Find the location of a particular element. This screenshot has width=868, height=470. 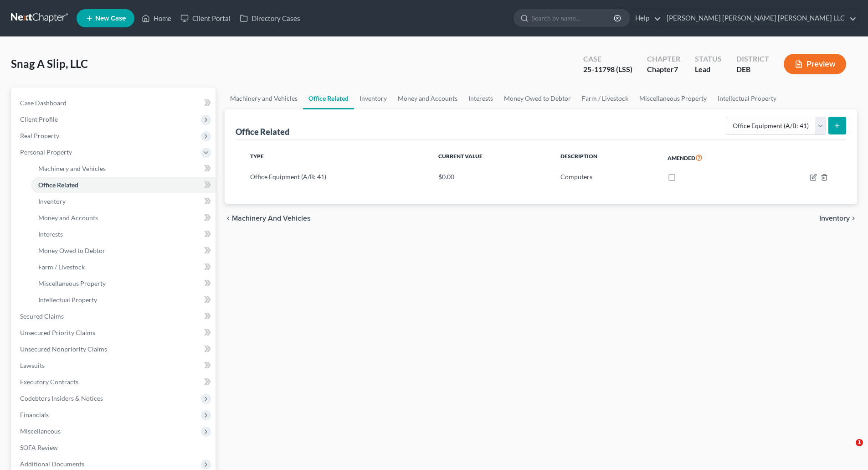

a: Lawsuits is located at coordinates (114, 366).